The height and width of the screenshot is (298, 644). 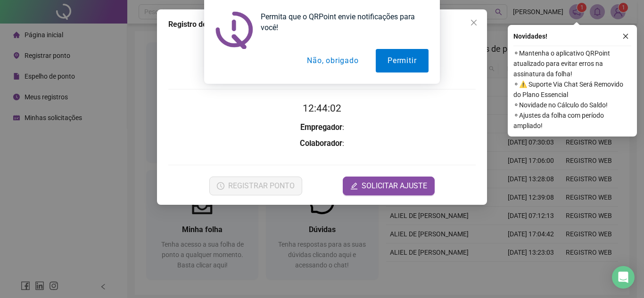 I want to click on time: 12:44:02, so click(x=322, y=108).